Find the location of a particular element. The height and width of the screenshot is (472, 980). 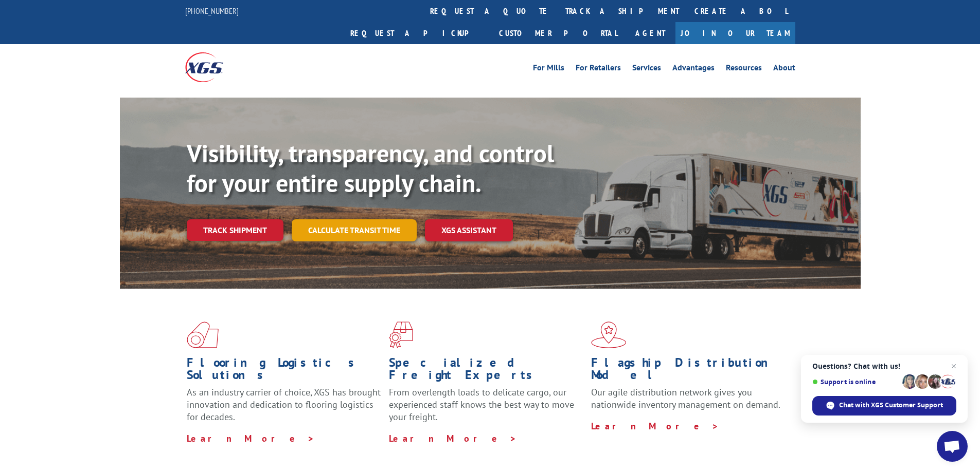

a: Services is located at coordinates (646, 70).